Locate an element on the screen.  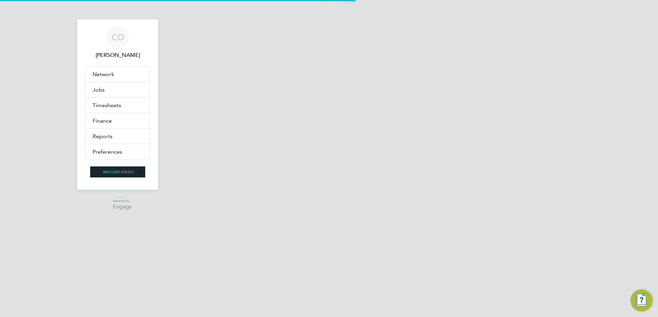
a: Go to home page is located at coordinates (118, 172).